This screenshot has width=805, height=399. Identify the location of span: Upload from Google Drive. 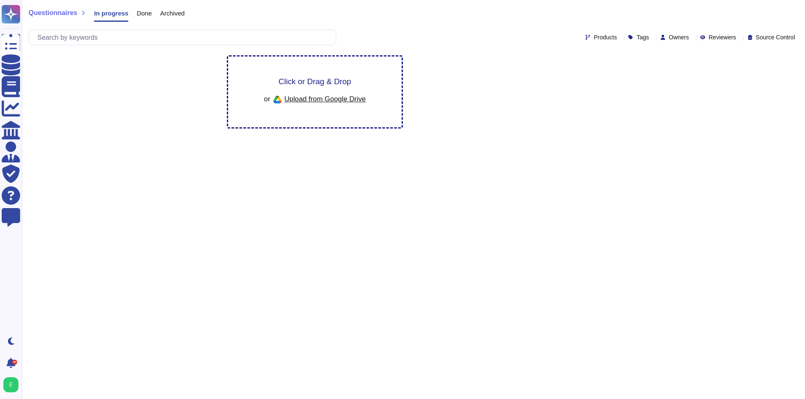
(325, 99).